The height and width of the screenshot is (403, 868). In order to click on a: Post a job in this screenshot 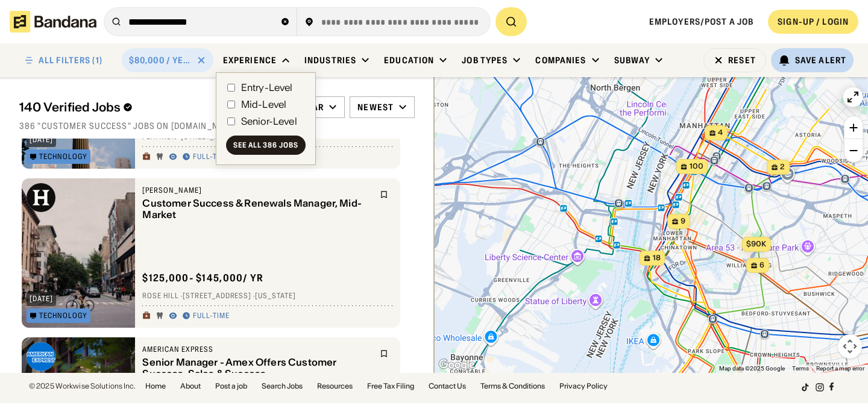, I will do `click(231, 387)`.